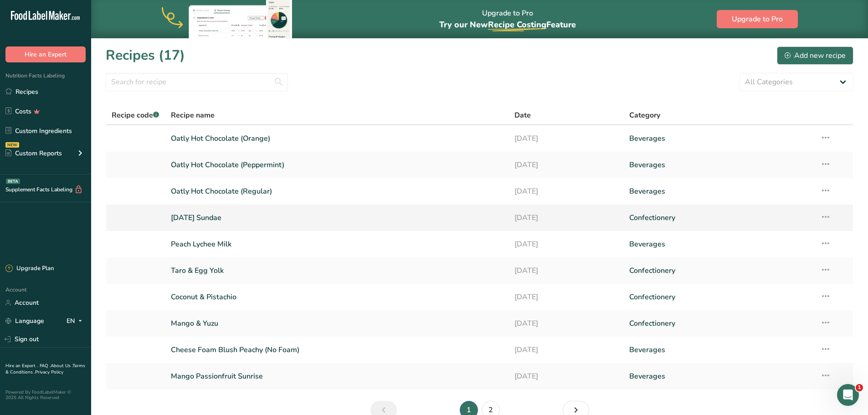  I want to click on a: About Us ., so click(62, 366).